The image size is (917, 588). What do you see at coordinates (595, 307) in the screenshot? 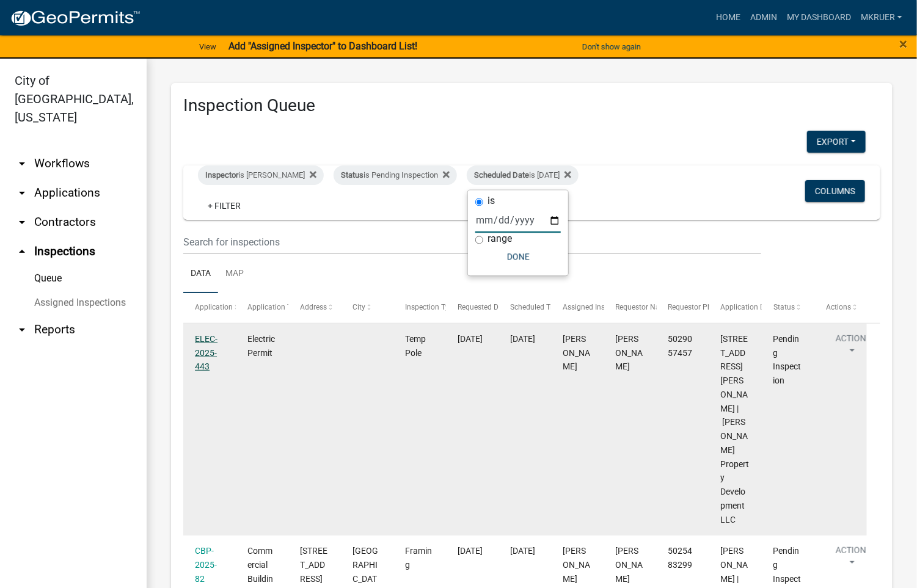
I see `span: Assigned Inspector` at bounding box center [595, 307].